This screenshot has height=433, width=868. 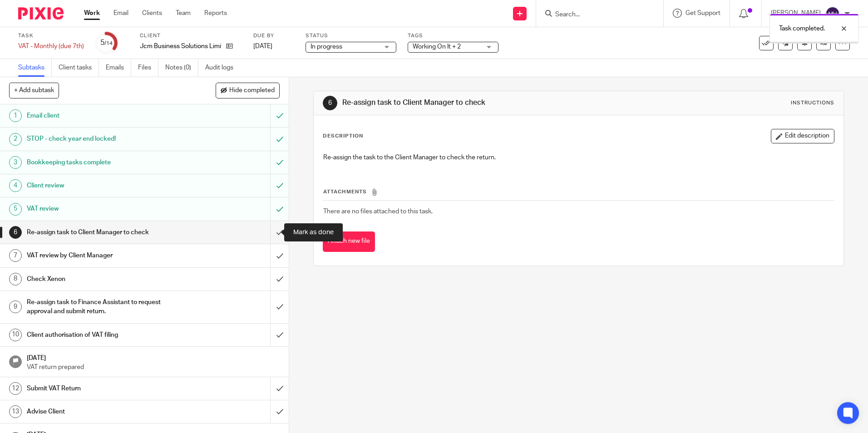 What do you see at coordinates (812, 103) in the screenshot?
I see `div: Instructions` at bounding box center [812, 103].